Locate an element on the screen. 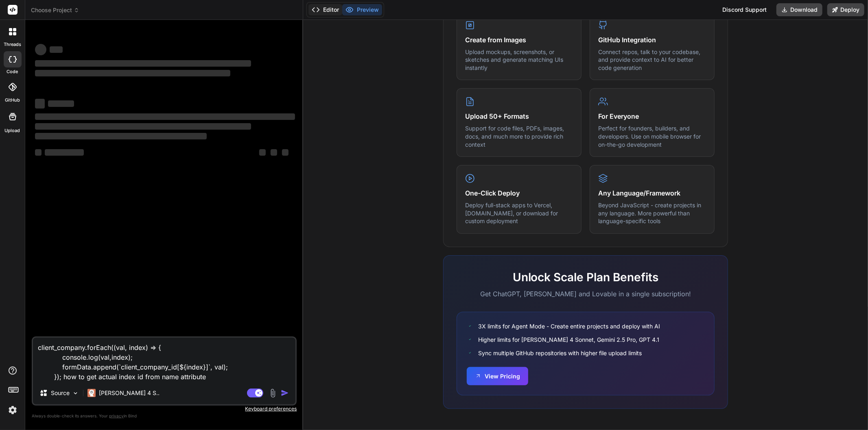 The width and height of the screenshot is (868, 430). label: GitHub is located at coordinates (12, 100).